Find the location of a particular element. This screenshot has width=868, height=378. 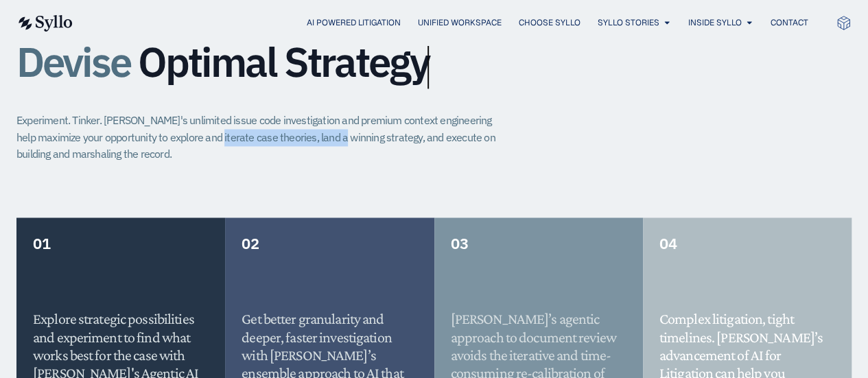

span: 04 is located at coordinates (669, 243).